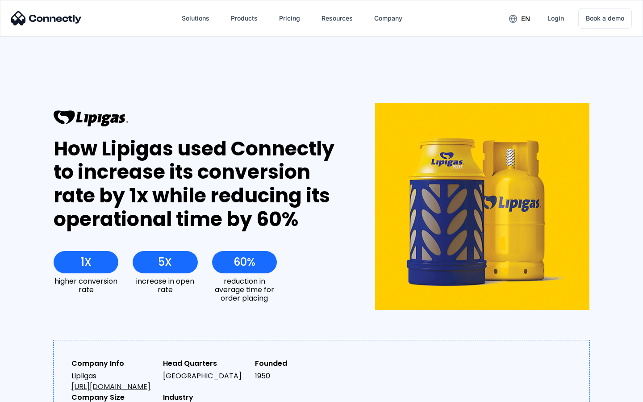 The height and width of the screenshot is (402, 643). I want to click on div: reduction in average time for order placing, so click(244, 290).